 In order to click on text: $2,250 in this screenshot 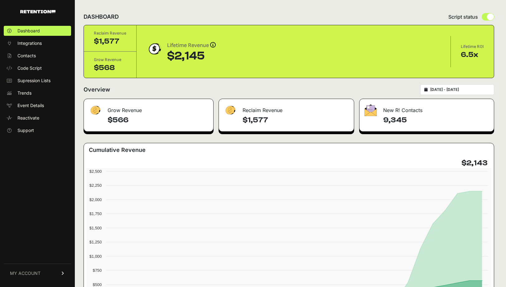, I will do `click(95, 185)`.